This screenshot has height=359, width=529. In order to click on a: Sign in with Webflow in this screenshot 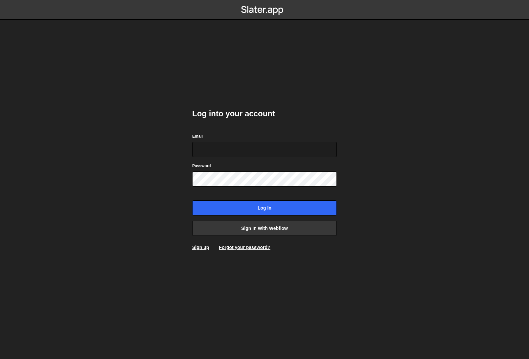, I will do `click(265, 228)`.